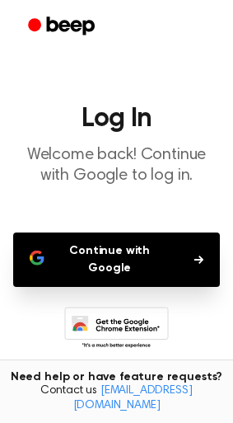  What do you see at coordinates (63, 26) in the screenshot?
I see `a: Beep` at bounding box center [63, 26].